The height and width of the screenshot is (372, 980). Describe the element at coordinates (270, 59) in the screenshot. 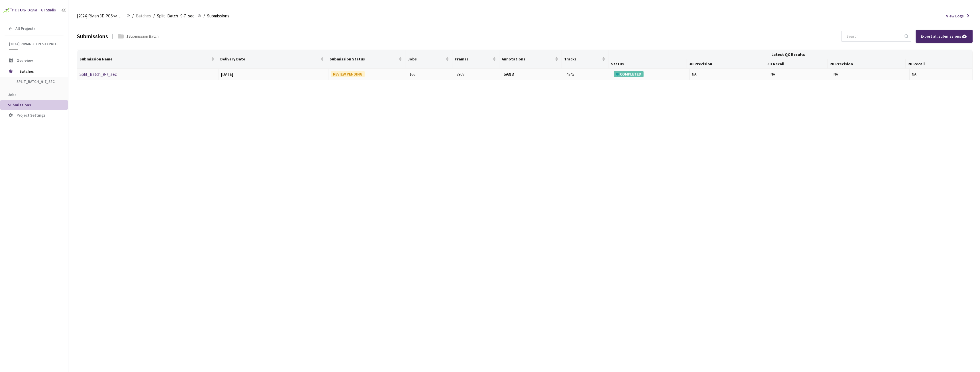

I see `span: Delivery Date` at that location.